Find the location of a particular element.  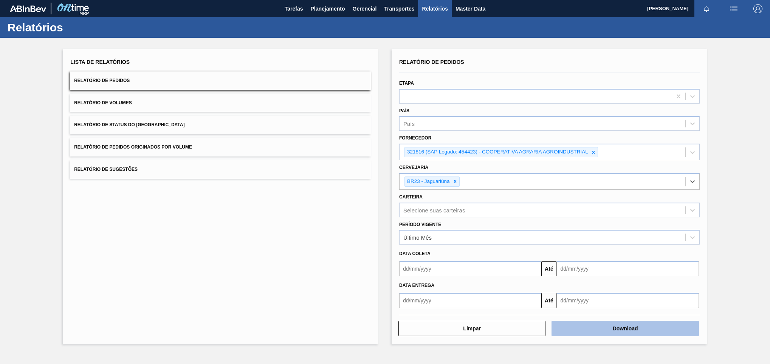

button: Relatório de Volumes is located at coordinates (220, 103).